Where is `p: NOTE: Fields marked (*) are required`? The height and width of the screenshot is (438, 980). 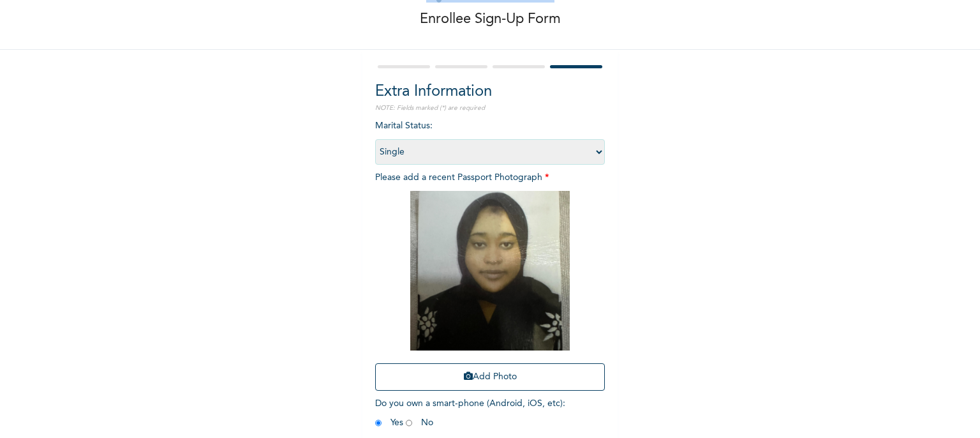 p: NOTE: Fields marked (*) are required is located at coordinates (490, 108).